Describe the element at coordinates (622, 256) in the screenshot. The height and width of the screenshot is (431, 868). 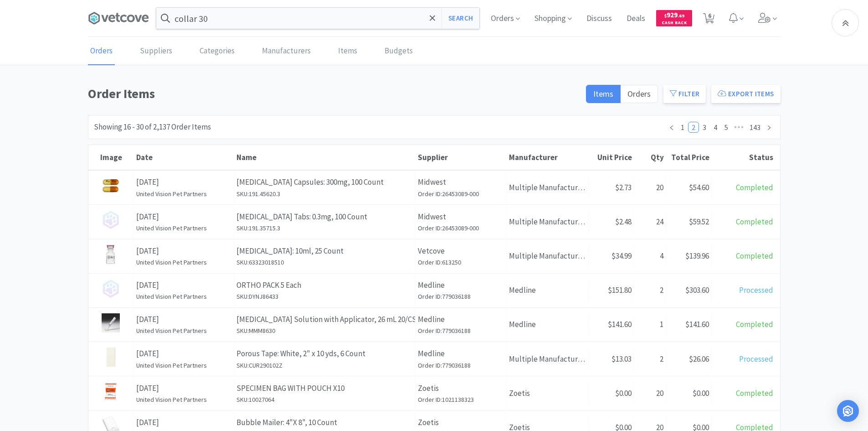
I see `span: $34.99` at that location.